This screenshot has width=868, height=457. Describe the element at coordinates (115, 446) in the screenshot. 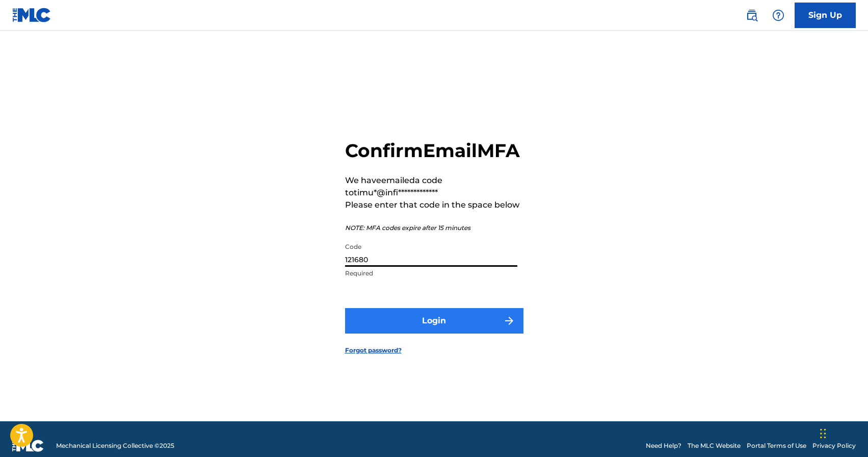

I see `span: Mechanical Licensing Collective © 2025` at that location.